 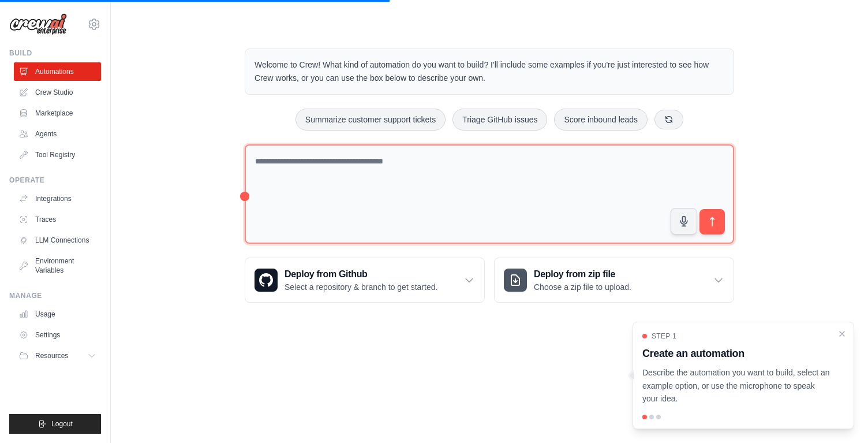 What do you see at coordinates (57, 265) in the screenshot?
I see `a: Environment Variables` at bounding box center [57, 265].